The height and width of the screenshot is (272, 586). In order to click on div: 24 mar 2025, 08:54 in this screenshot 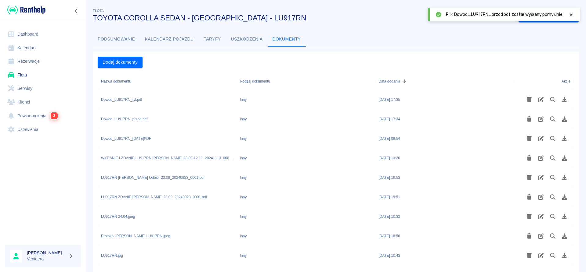, I will do `click(389, 139)`.